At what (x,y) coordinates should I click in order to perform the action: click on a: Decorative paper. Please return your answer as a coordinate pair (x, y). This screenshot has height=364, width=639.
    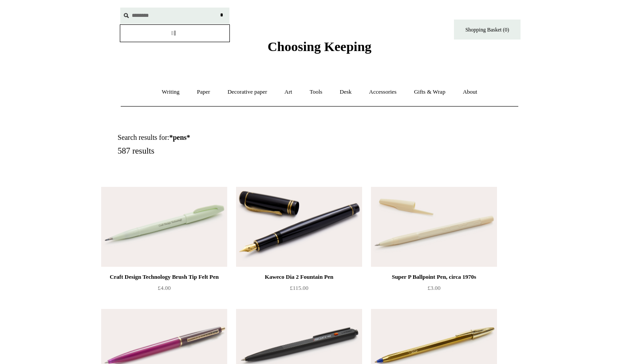
    Looking at the image, I should click on (247, 92).